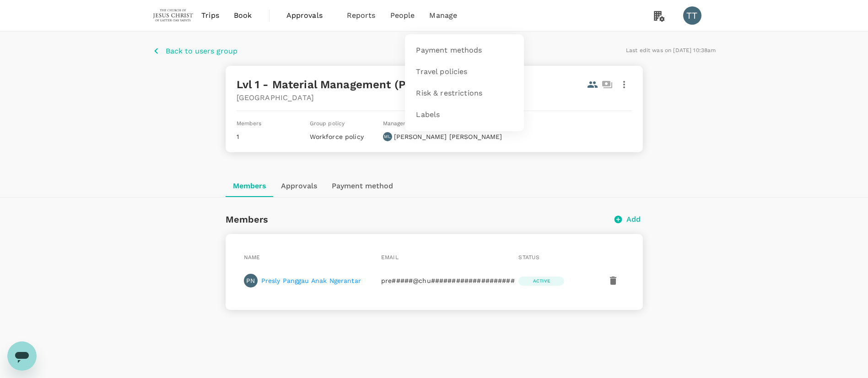  Describe the element at coordinates (327, 124) in the screenshot. I see `span: Group policy` at that location.